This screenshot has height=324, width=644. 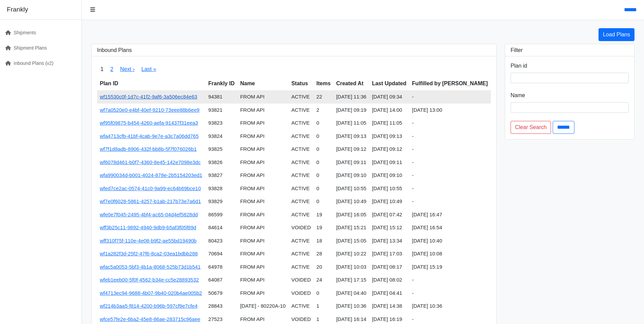 What do you see at coordinates (222, 201) in the screenshot?
I see `td: 93829` at bounding box center [222, 201].